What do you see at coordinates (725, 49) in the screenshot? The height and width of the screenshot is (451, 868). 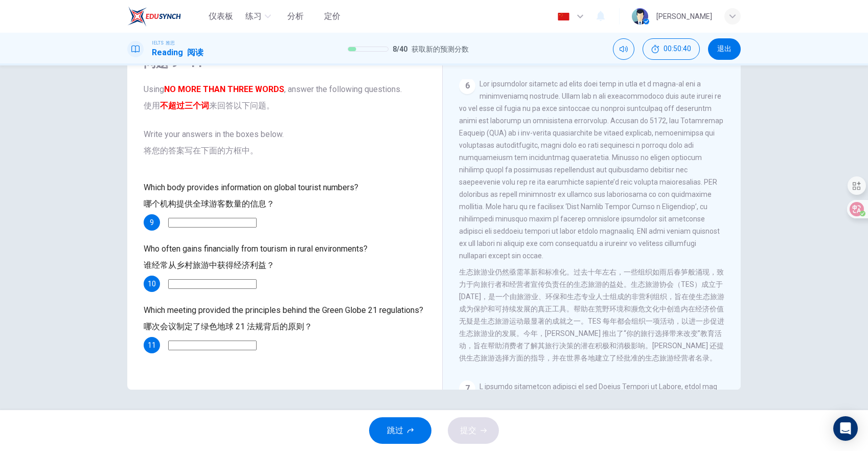 I see `button: 退出` at bounding box center [725, 49].